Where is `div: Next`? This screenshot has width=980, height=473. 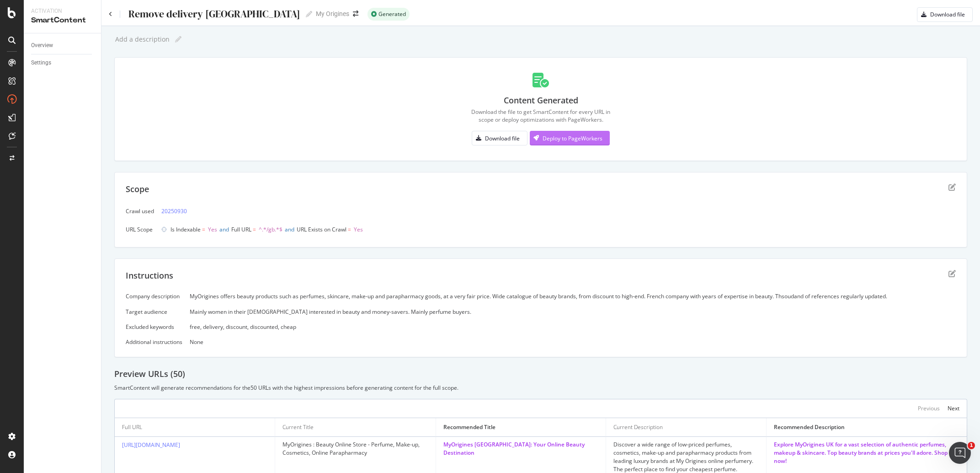 div: Next is located at coordinates (953, 408).